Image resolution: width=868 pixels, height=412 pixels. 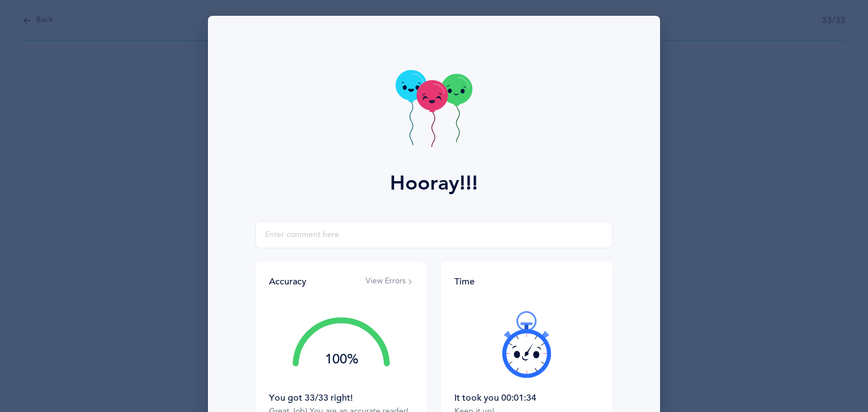 What do you see at coordinates (389, 282) in the screenshot?
I see `button: View Errors` at bounding box center [389, 282].